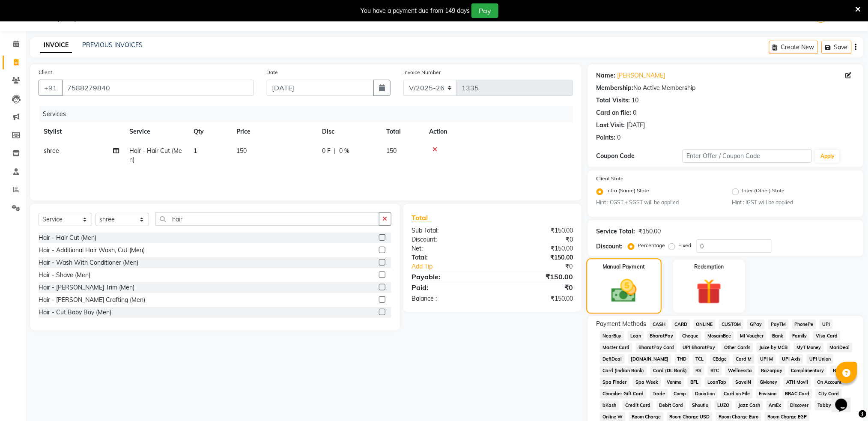 Image resolution: width=868 pixels, height=421 pixels. What do you see at coordinates (830, 382) in the screenshot?
I see `span: On Account` at bounding box center [830, 382].